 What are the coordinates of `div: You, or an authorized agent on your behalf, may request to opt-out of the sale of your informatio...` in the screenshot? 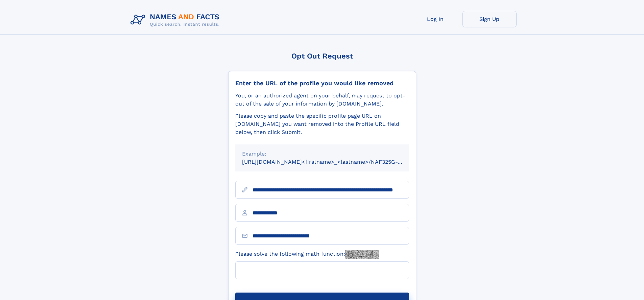 It's located at (322, 100).